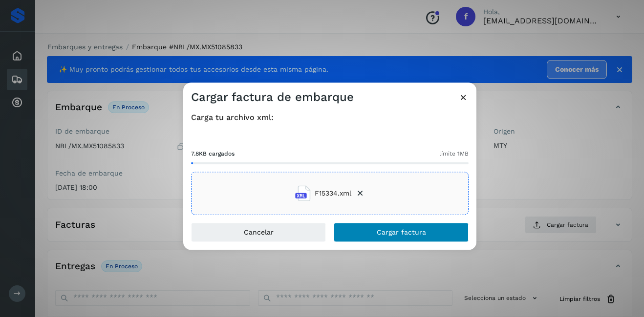  Describe the element at coordinates (258, 233) in the screenshot. I see `button: Cancelar` at that location.